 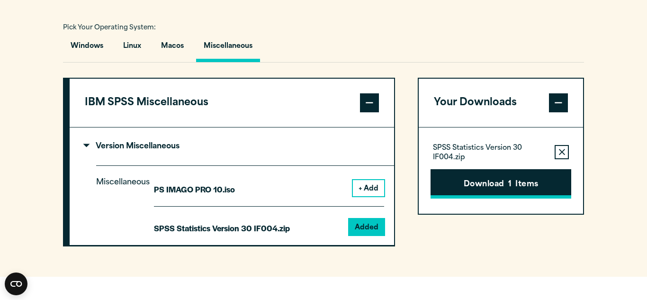 I want to click on button: Macos, so click(x=172, y=48).